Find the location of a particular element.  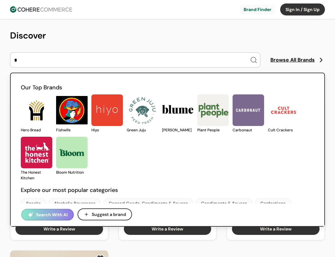

a: Condiments & Sauces is located at coordinates (224, 203).